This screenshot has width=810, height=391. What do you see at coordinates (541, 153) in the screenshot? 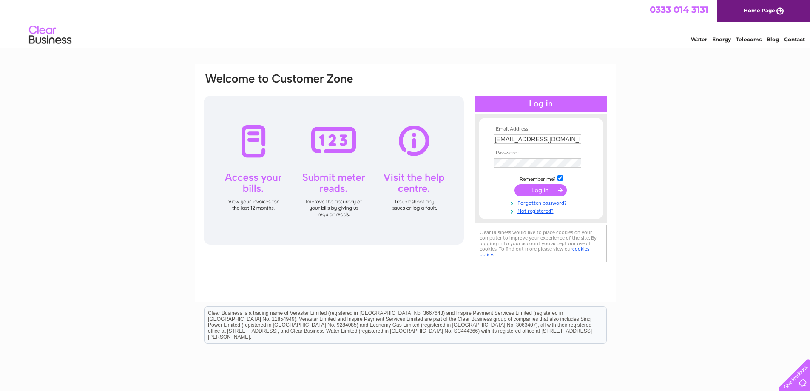
I see `th: Password:` at bounding box center [541, 153].